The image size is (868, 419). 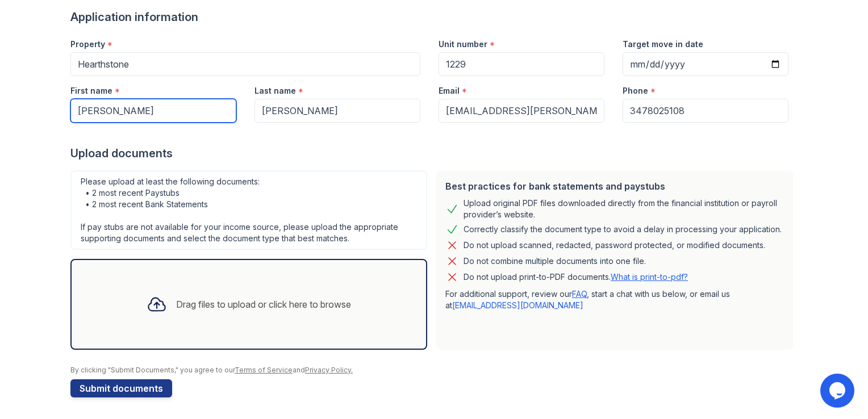 I want to click on div: By clicking "Submit Documents," you agree to our and, so click(x=434, y=370).